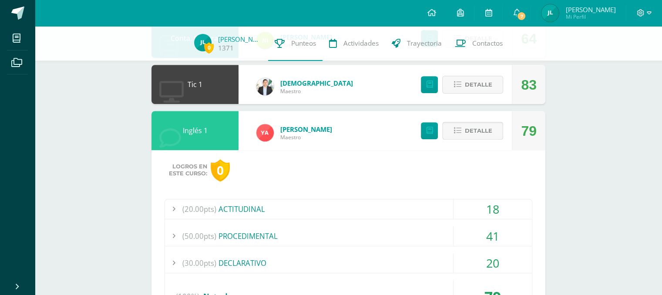  I want to click on span: Punteos, so click(303, 43).